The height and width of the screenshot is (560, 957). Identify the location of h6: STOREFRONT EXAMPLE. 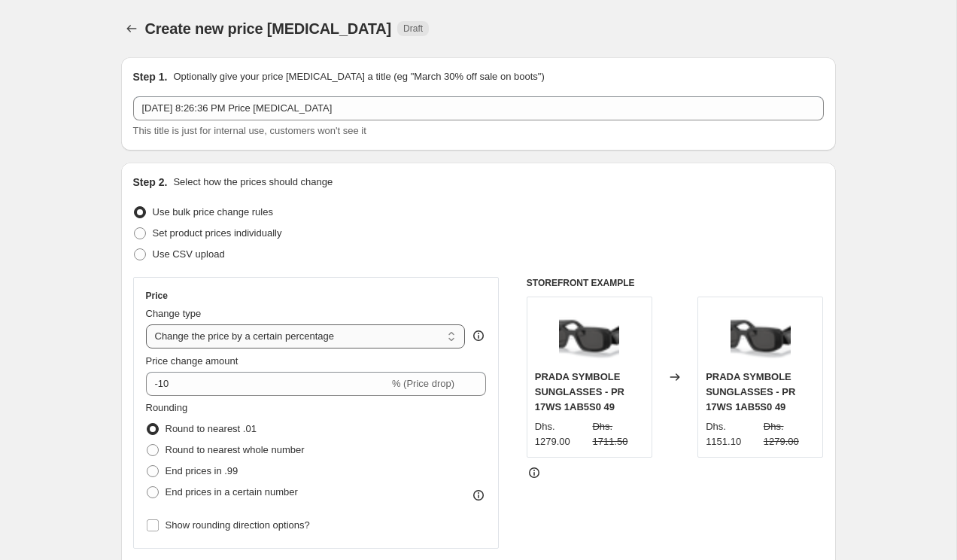
(675, 283).